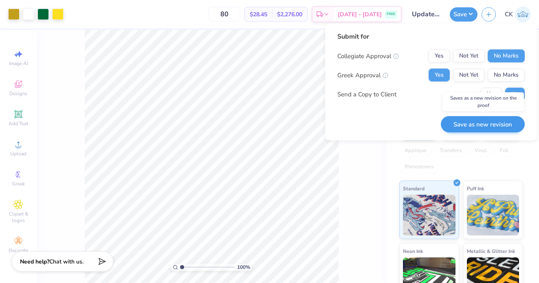  I want to click on a: CK, so click(518, 14).